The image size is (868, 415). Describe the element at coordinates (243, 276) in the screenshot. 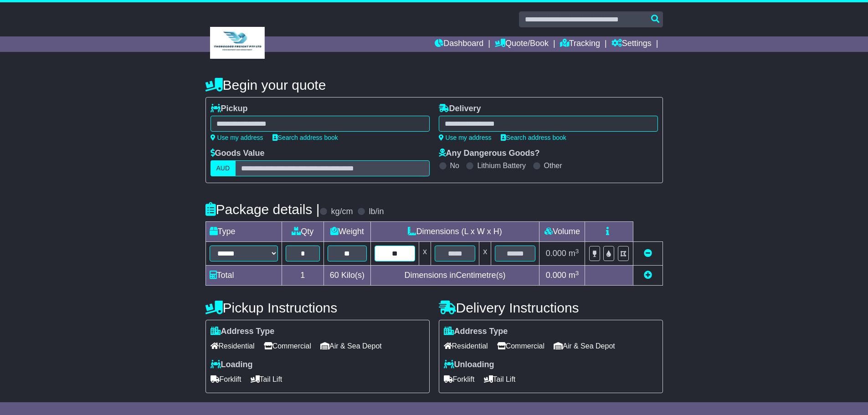

I see `td: Total` at that location.